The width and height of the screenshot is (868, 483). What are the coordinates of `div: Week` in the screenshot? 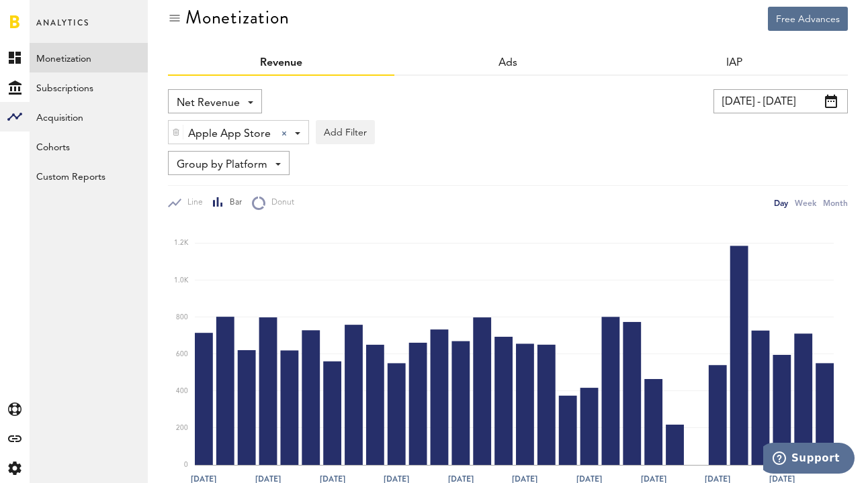 It's located at (805, 202).